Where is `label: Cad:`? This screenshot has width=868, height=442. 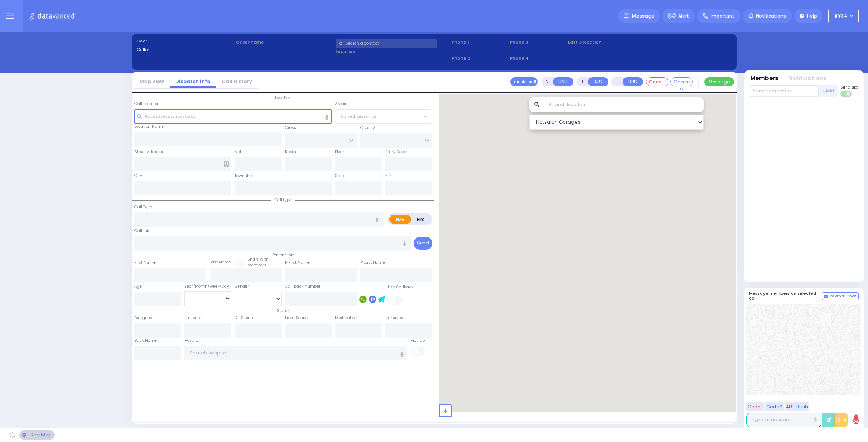 label: Cad: is located at coordinates (185, 41).